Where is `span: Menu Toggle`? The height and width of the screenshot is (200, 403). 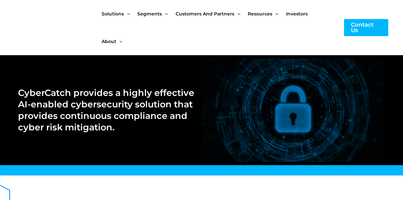 span: Menu Toggle is located at coordinates (119, 41).